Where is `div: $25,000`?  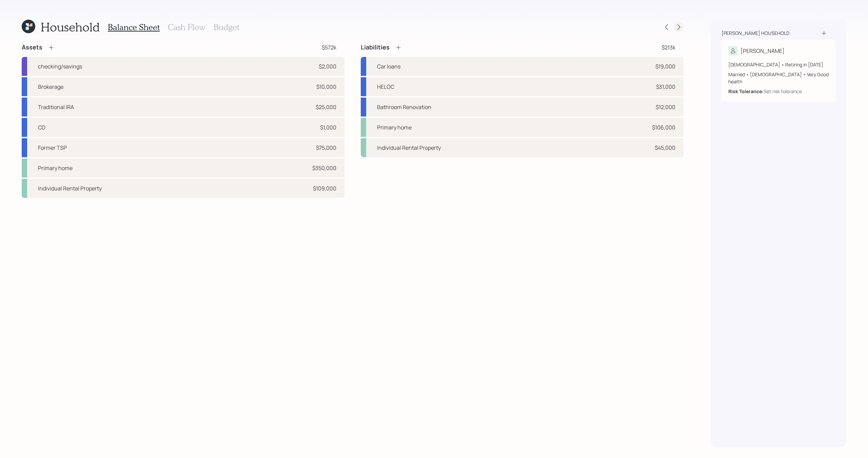
div: $25,000 is located at coordinates (326, 107).